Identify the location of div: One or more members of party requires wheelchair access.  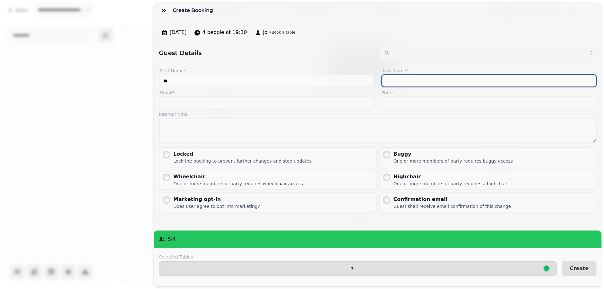
(238, 184).